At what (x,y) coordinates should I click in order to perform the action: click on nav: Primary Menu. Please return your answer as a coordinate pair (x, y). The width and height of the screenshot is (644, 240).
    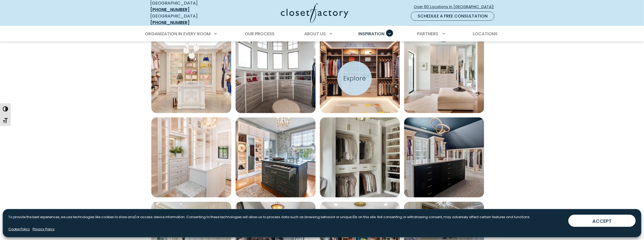
    Looking at the image, I should click on (322, 34).